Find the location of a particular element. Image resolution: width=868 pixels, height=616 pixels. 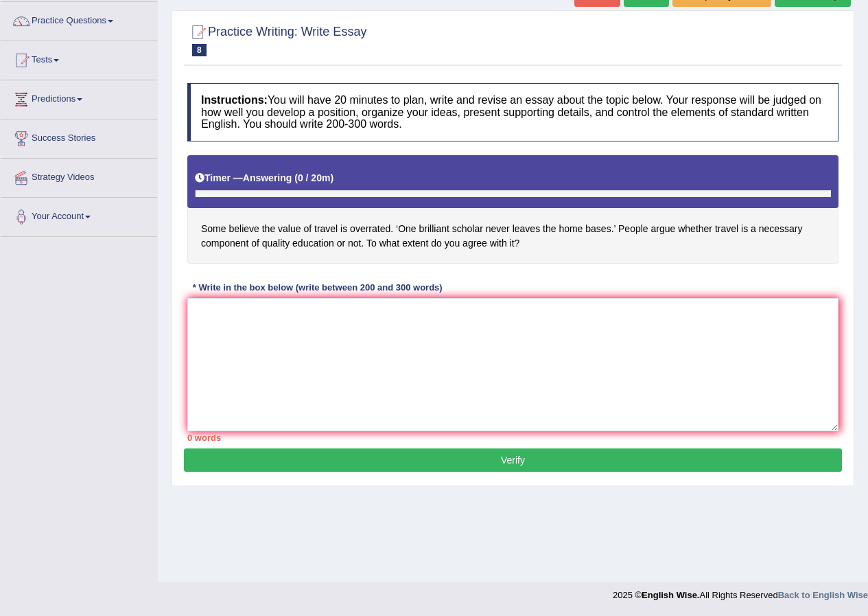

a: Strategy Videos is located at coordinates (79, 176).